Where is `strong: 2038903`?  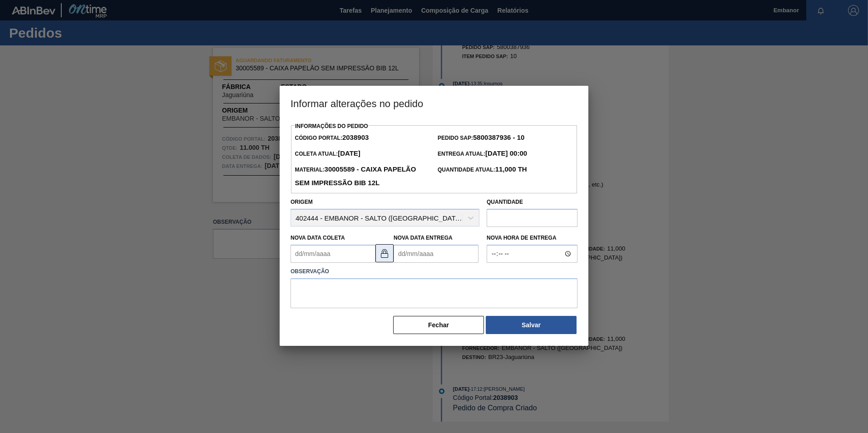
strong: 2038903 is located at coordinates (355, 137).